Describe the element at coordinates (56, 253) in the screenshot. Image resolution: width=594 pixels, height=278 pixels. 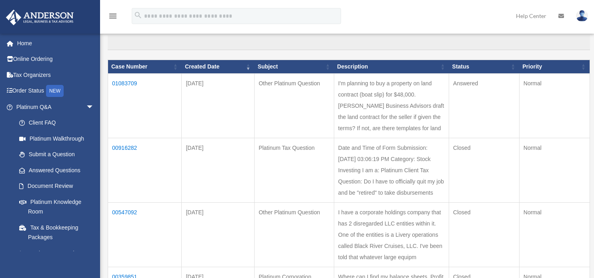
I see `a: Land Trust & Deed Forum` at that location.